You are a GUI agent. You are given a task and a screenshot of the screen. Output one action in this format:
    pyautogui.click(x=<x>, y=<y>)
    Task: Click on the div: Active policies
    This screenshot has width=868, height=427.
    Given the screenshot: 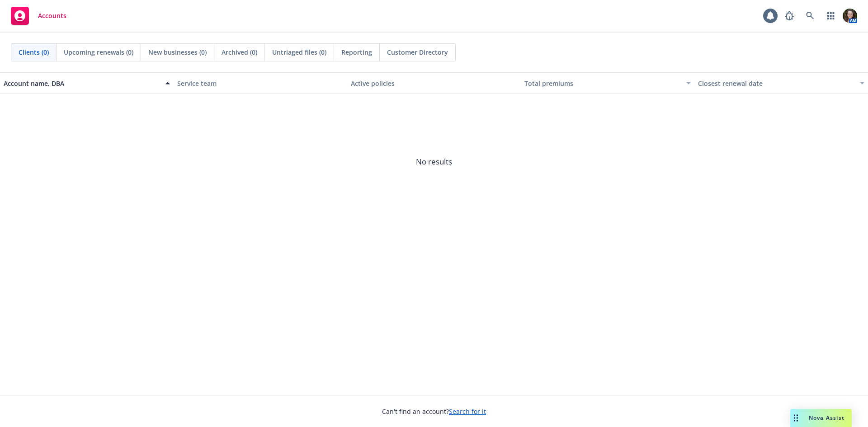 What is the action you would take?
    pyautogui.click(x=434, y=83)
    